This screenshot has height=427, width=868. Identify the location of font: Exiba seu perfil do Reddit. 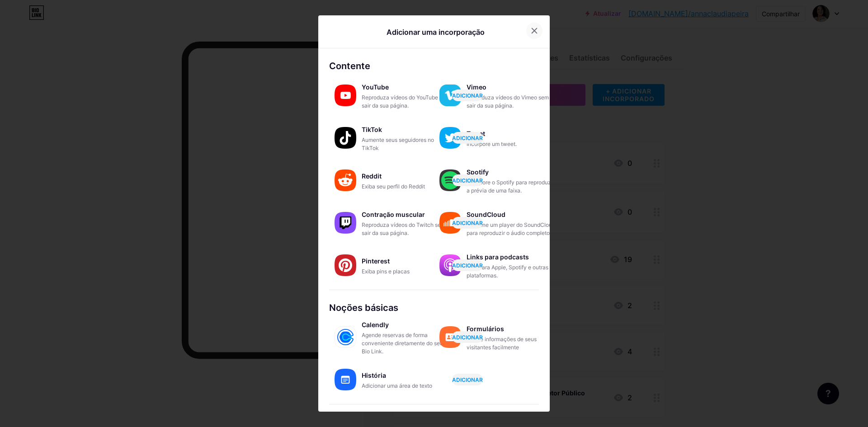
(393, 186).